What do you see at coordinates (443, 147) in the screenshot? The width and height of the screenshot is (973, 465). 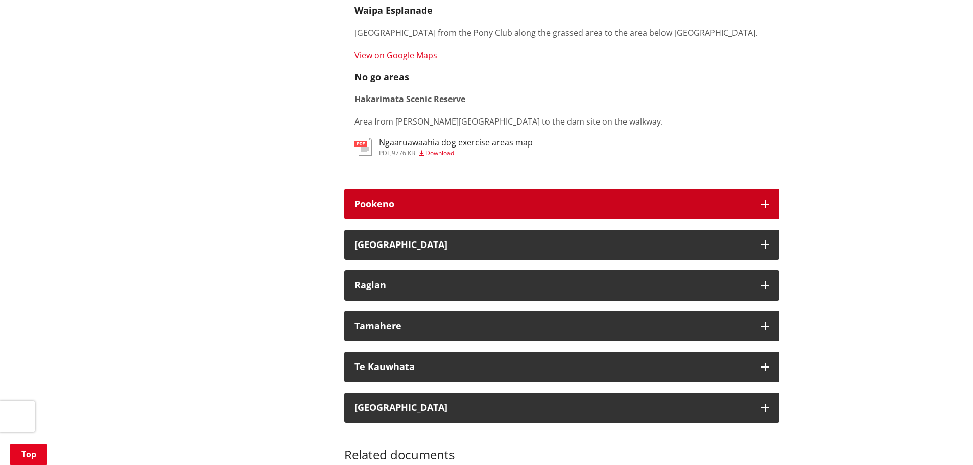 I see `a: Ngaaruawaahia dog exercise areas map pdf,9776 KB Download` at bounding box center [443, 147].